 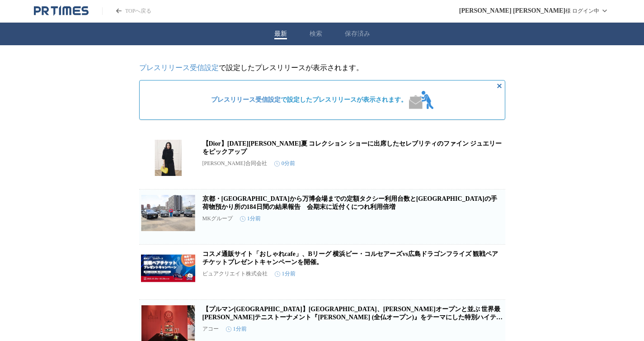 What do you see at coordinates (210, 329) in the screenshot?
I see `p: アコー` at bounding box center [210, 329].